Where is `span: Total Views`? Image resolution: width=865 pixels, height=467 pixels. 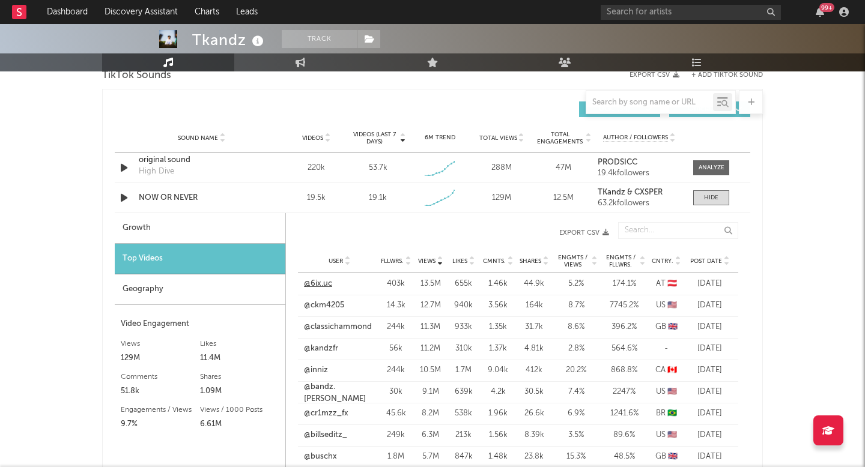
span: Total Views is located at coordinates (498, 138).